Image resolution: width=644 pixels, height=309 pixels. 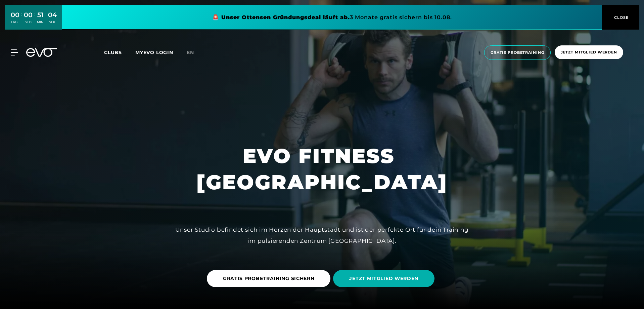 I want to click on button: CLOSE, so click(x=621, y=17).